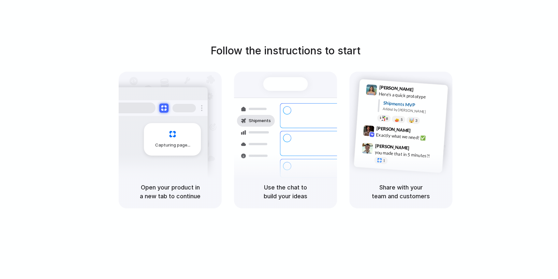  Describe the element at coordinates (260, 121) in the screenshot. I see `span: Shipments` at that location.